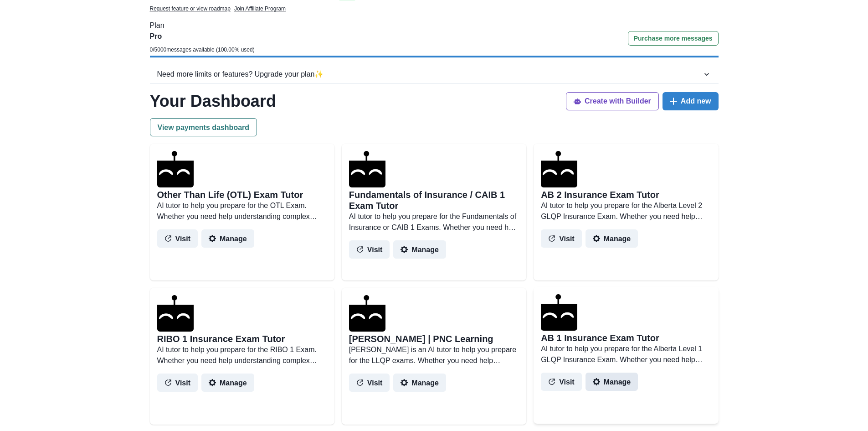  What do you see at coordinates (242, 211) in the screenshot?
I see `p: AI tutor to help you prepare for the OTL Exam. Whether you need help understanding complex concep...` at bounding box center [242, 211].